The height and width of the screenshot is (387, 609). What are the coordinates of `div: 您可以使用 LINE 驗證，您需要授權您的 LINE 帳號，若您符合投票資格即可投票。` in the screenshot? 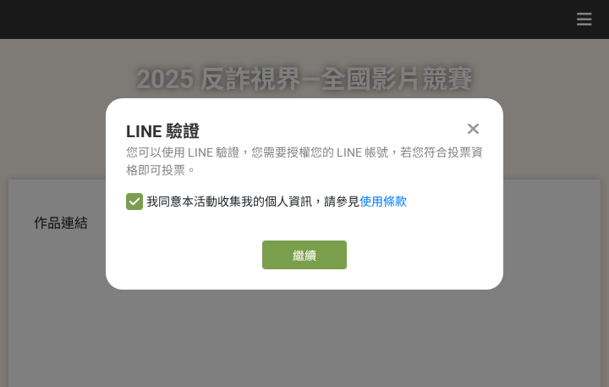 It's located at (305, 162).